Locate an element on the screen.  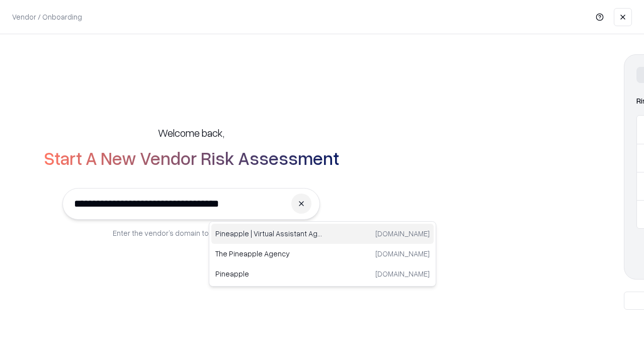
p: Enter the vendor’s domain to begin onboarding is located at coordinates (192, 233).